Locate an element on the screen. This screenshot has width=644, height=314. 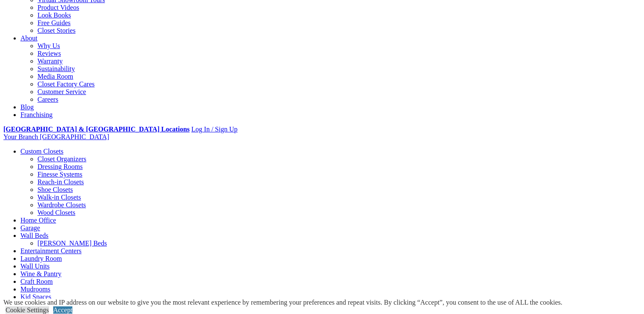
a: Dressing Rooms is located at coordinates (60, 167).